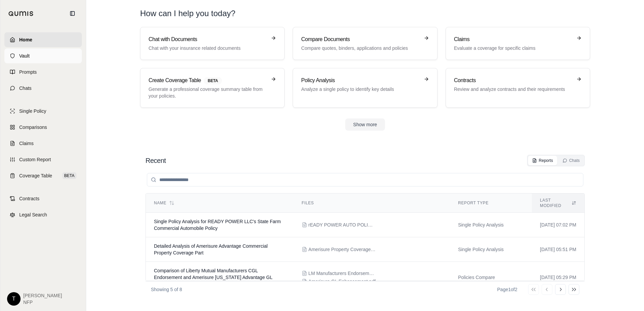 The image size is (644, 311). Describe the element at coordinates (371, 203) in the screenshot. I see `th: Files` at that location.